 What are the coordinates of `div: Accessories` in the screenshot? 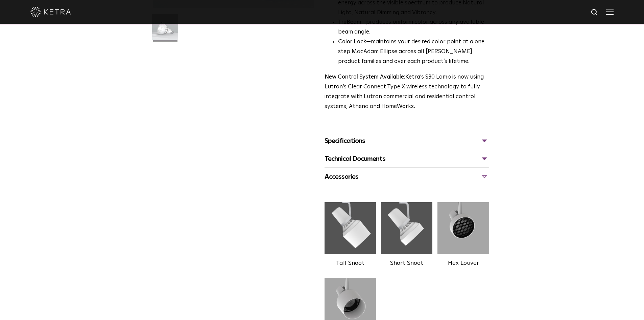 It's located at (407, 176).